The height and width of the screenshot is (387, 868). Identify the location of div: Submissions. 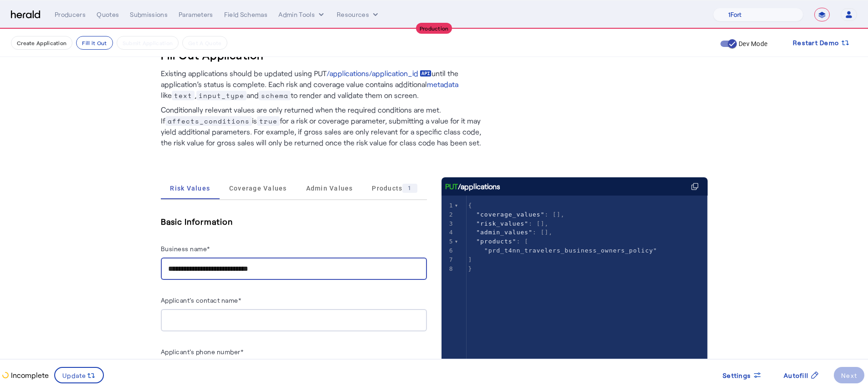
(149, 14).